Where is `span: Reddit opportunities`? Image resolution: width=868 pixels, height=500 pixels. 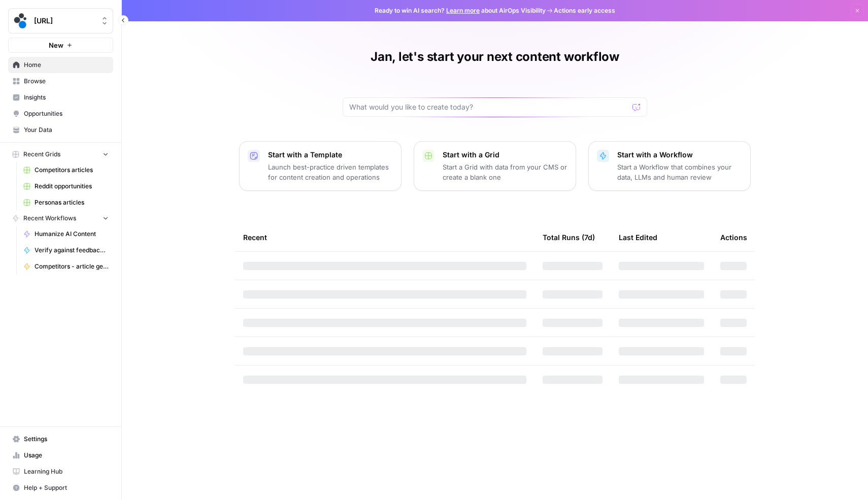
span: Reddit opportunities is located at coordinates (72, 186).